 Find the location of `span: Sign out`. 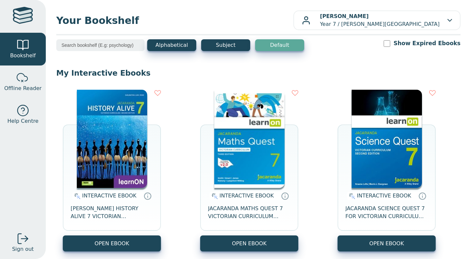

span: Sign out is located at coordinates (23, 249).